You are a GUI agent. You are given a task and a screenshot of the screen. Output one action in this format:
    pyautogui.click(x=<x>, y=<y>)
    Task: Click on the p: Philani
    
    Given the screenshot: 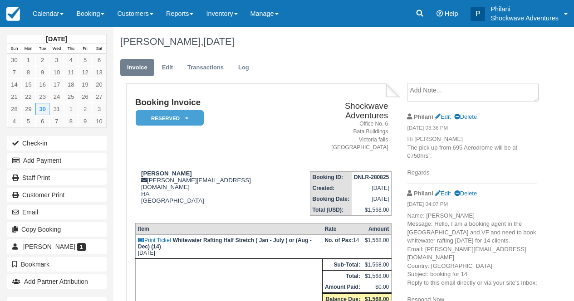 What is the action you would take?
    pyautogui.click(x=524, y=9)
    